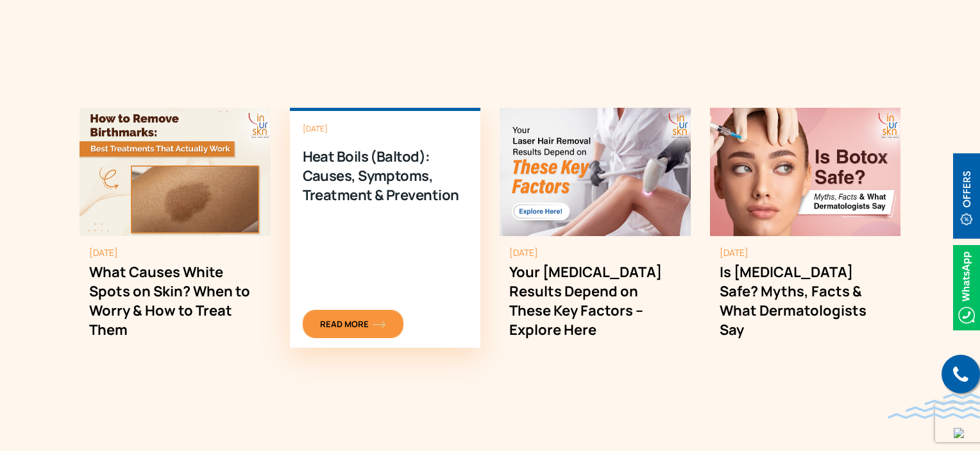 The height and width of the screenshot is (451, 980). Describe the element at coordinates (596, 237) in the screenshot. I see `div: 3 / 4` at that location.